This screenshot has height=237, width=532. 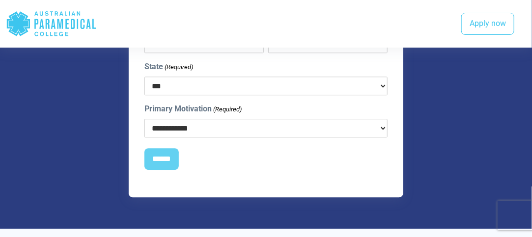 What do you see at coordinates (168, 67) in the screenshot?
I see `label: State` at bounding box center [168, 67].